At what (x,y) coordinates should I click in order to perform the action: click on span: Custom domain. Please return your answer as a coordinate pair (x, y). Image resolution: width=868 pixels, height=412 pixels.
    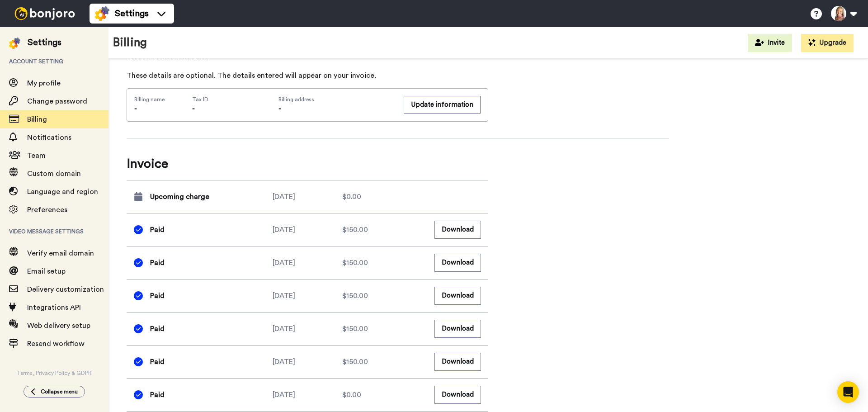
    Looking at the image, I should click on (54, 174).